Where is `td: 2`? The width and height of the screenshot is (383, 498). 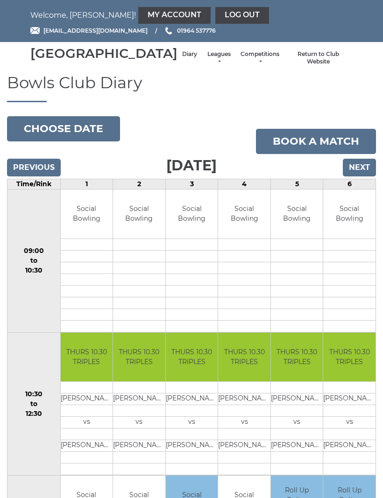 td: 2 is located at coordinates (139, 184).